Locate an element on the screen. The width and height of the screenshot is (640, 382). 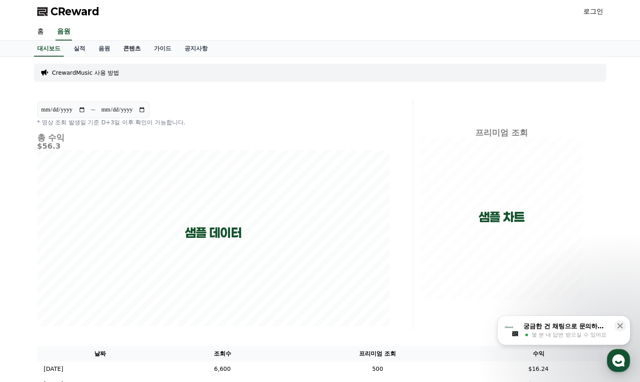
span: 홈 is located at coordinates (29, 278).